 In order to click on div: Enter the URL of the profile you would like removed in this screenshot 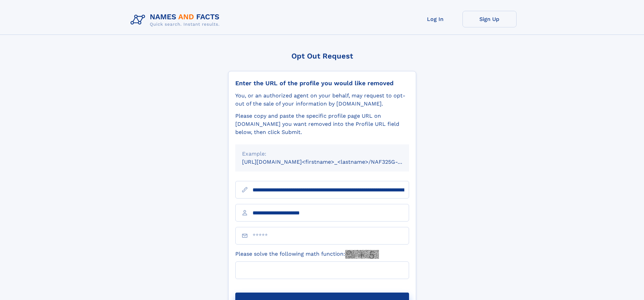, I will do `click(322, 83)`.